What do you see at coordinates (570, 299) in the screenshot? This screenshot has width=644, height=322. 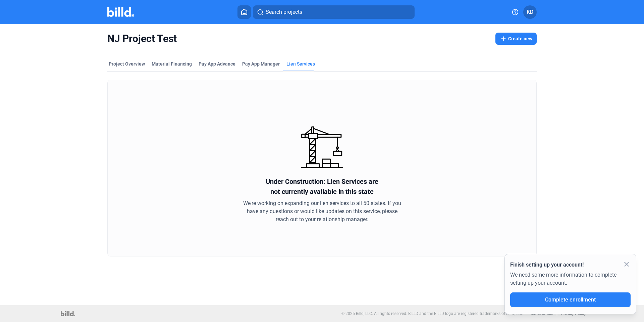 I see `span: Complete enrollment` at bounding box center [570, 299].